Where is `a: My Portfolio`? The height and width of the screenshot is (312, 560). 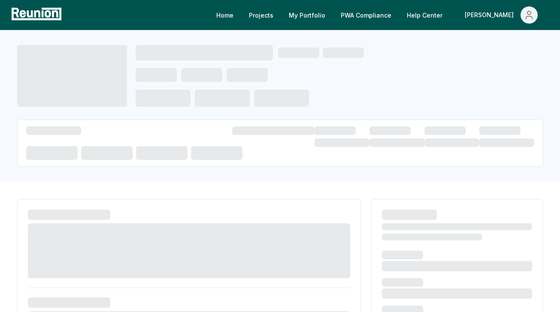 a: My Portfolio is located at coordinates (307, 15).